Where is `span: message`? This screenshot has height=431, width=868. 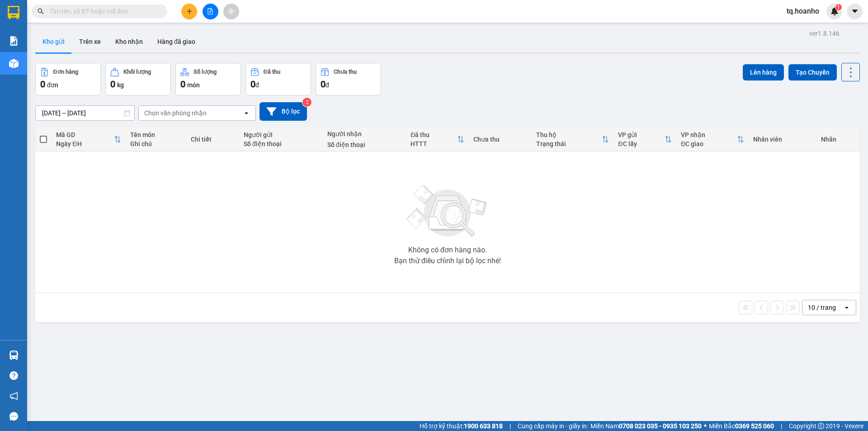
span: message is located at coordinates (13, 416).